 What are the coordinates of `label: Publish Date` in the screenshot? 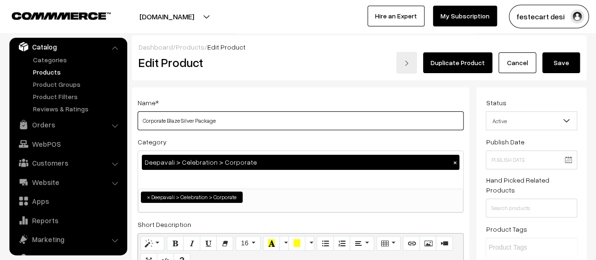 It's located at (505, 141).